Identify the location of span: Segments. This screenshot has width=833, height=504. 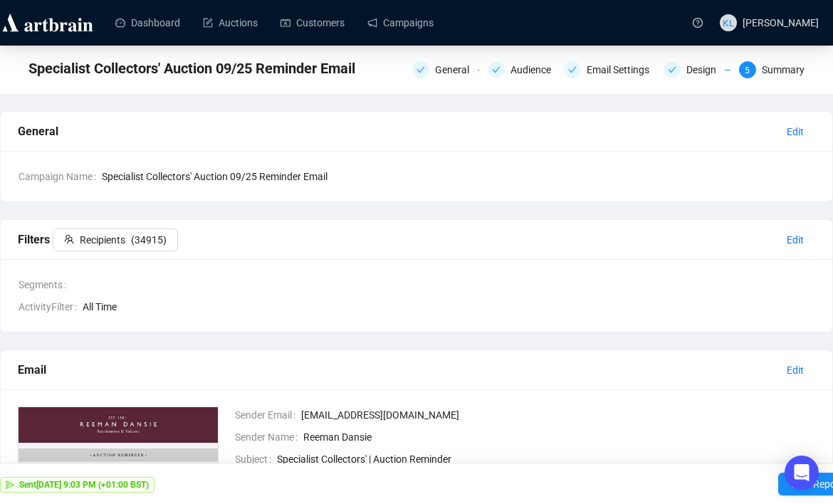
(45, 285).